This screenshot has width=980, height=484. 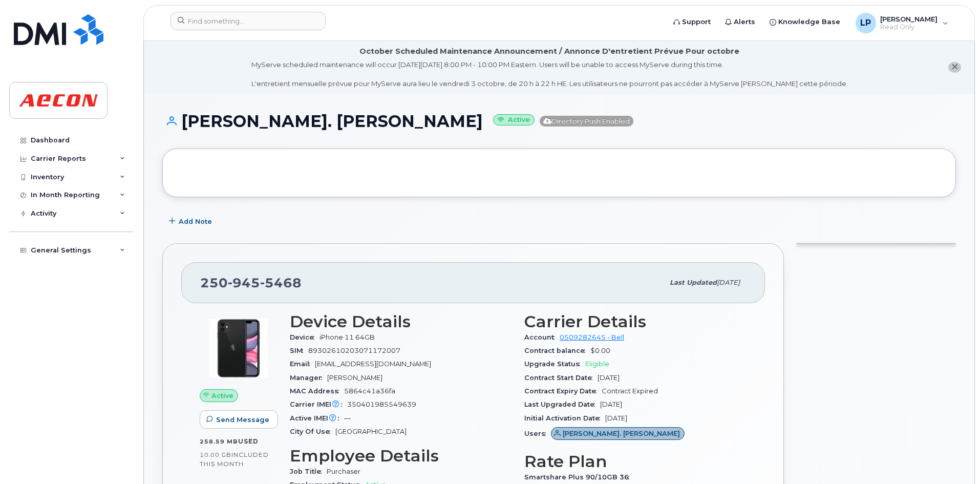 I want to click on span: Users, so click(x=538, y=433).